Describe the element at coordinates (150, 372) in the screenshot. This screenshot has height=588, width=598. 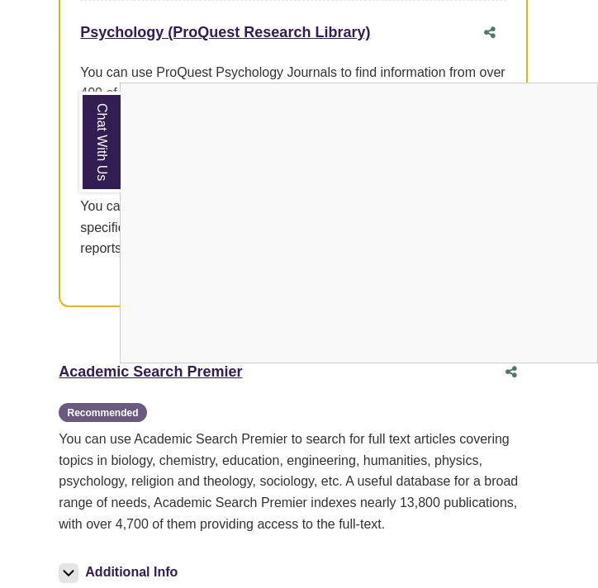
I see `a: Academic Search Premier` at that location.